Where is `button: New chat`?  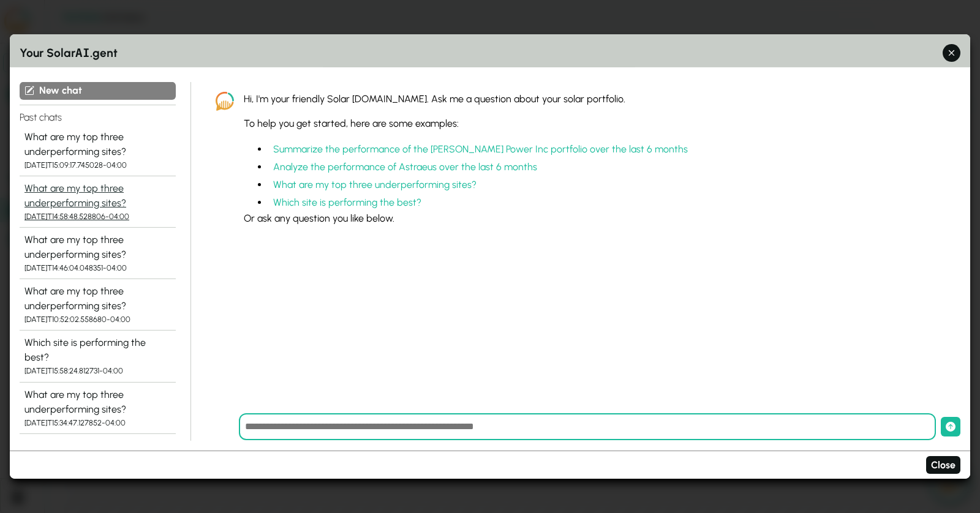
button: New chat is located at coordinates (98, 91).